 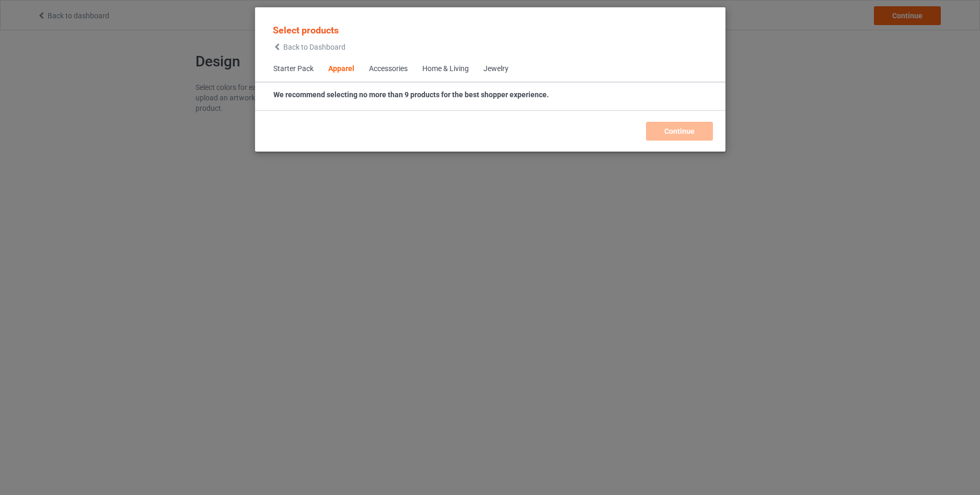 What do you see at coordinates (315, 47) in the screenshot?
I see `span: Back to Dashboard` at bounding box center [315, 47].